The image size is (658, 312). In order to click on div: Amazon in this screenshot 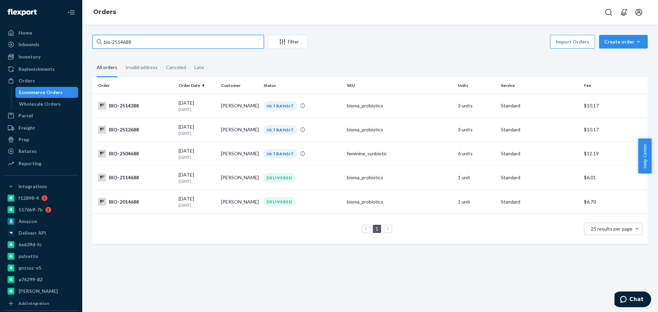, I will do `click(28, 222)`.